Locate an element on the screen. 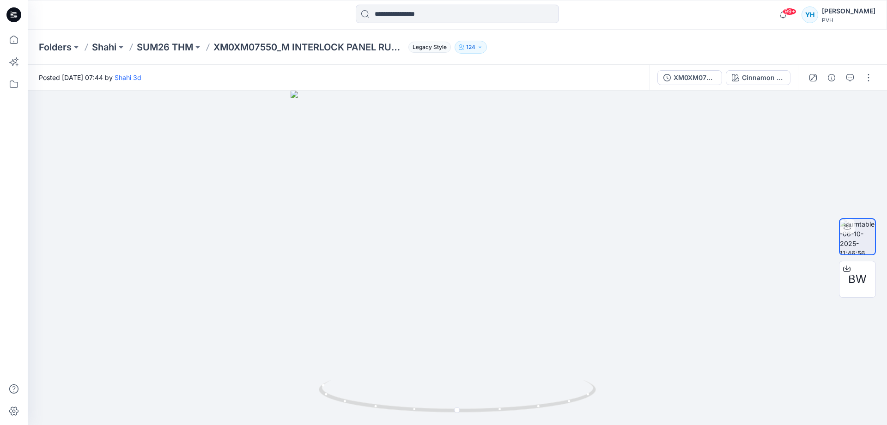 The image size is (887, 425). span: 99+ is located at coordinates (789, 12).